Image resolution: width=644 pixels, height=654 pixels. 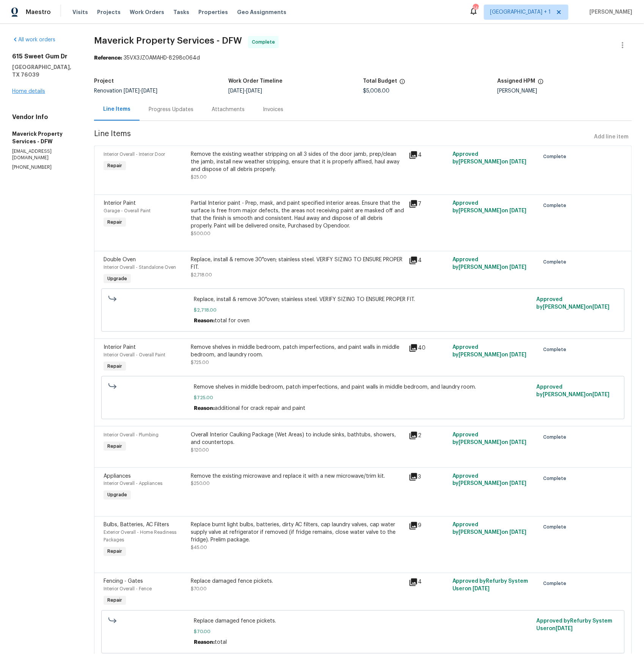 What do you see at coordinates (204, 321) in the screenshot?
I see `span: Reason:` at bounding box center [204, 321].